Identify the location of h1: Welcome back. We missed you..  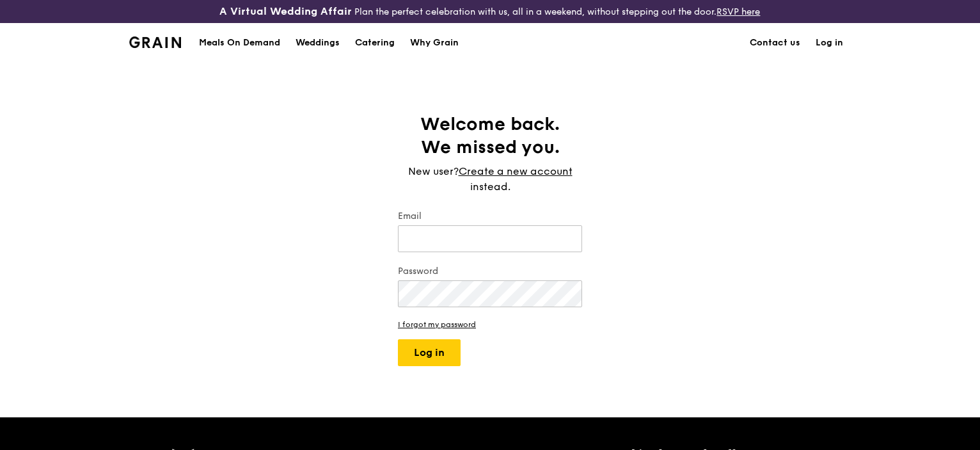
(490, 136).